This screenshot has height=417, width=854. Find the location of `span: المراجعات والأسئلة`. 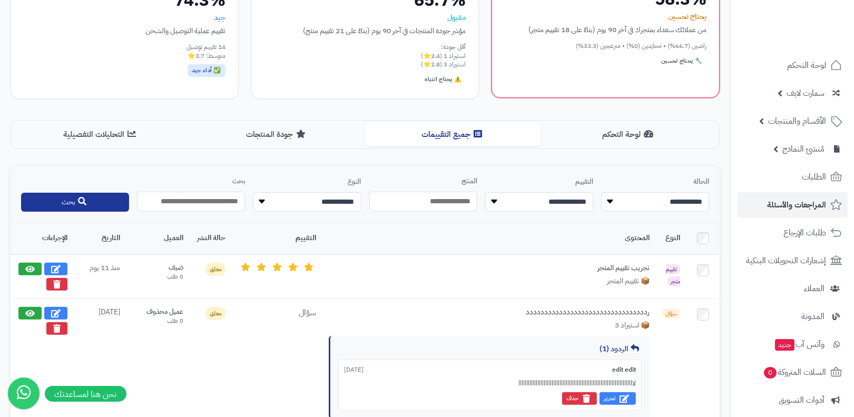

span: المراجعات والأسئلة is located at coordinates (797, 205).